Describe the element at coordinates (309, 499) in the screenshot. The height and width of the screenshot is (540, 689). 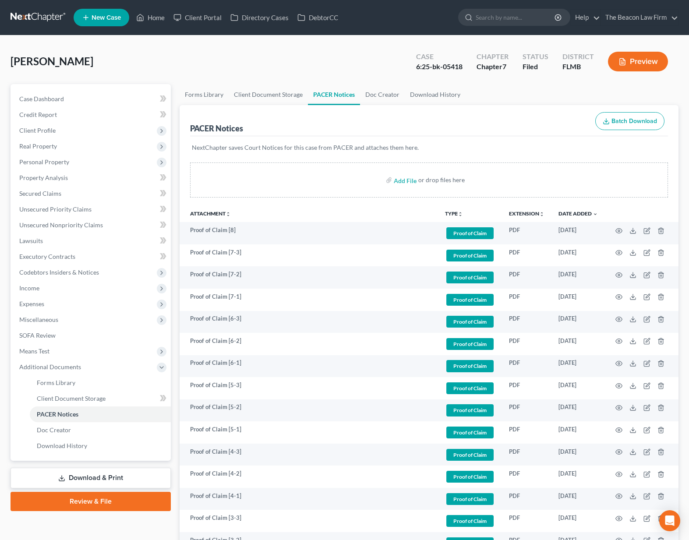
I see `td: Proof of Claim [4-1]` at that location.